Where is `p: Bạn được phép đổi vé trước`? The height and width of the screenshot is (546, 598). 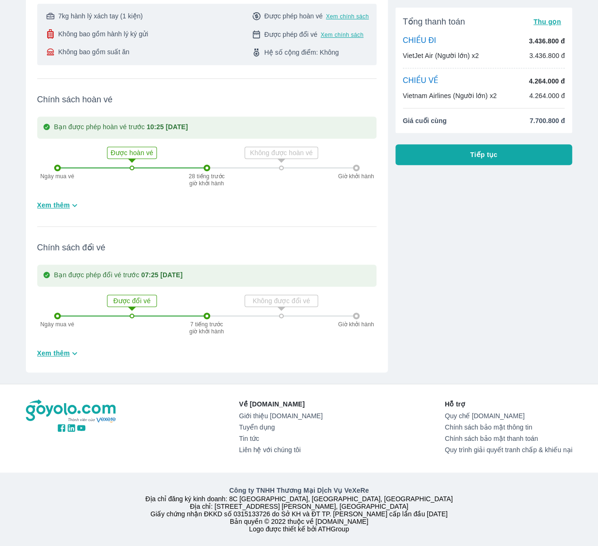 p: Bạn được phép đổi vé trước is located at coordinates (118, 275).